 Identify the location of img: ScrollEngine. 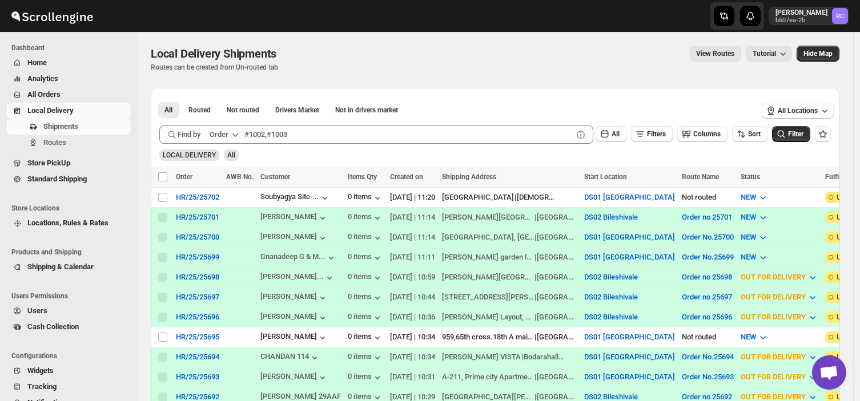
(52, 16).